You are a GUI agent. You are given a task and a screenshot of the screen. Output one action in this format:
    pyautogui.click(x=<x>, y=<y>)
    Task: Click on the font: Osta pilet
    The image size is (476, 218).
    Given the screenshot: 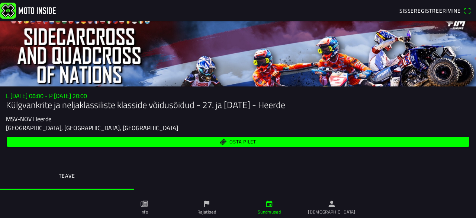 What is the action you would take?
    pyautogui.click(x=243, y=142)
    